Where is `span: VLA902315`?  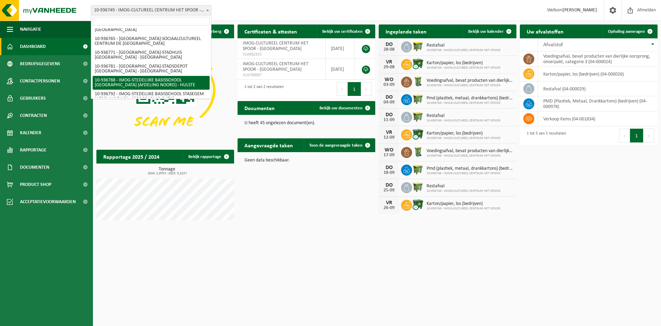 span: VLA902315 is located at coordinates (281, 54).